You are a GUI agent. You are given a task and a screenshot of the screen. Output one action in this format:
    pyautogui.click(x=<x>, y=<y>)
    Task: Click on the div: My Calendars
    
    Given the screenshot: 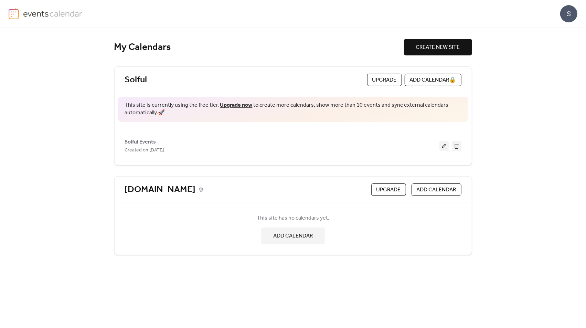 What is the action you would take?
    pyautogui.click(x=259, y=47)
    